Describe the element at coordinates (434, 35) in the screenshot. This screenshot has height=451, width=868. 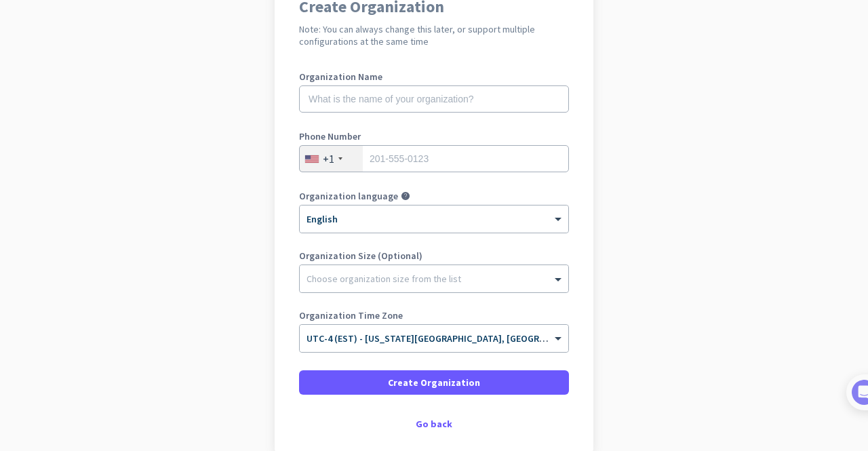
I see `h2: Note: You can always change this later, or support multiple configurations at the same time` at that location.